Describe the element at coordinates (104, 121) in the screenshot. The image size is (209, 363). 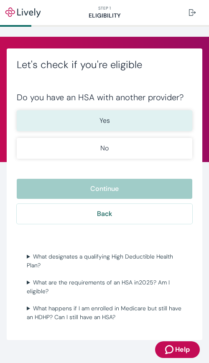
I see `button: Yes` at that location.